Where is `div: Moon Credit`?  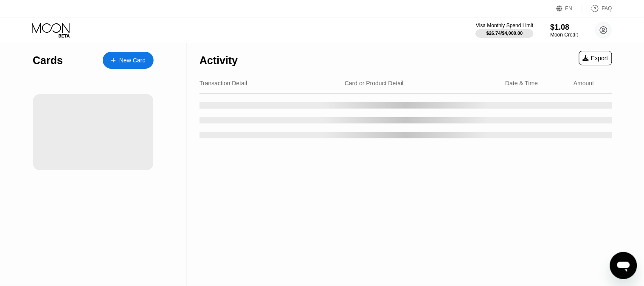
div: Moon Credit is located at coordinates (564, 35).